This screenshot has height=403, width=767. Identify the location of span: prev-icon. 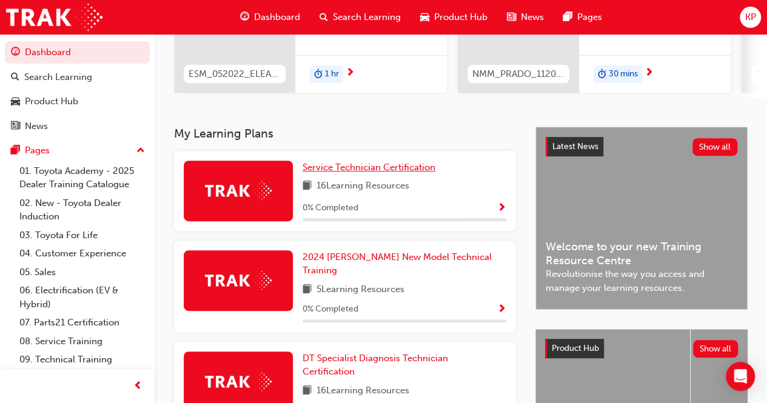
(138, 386).